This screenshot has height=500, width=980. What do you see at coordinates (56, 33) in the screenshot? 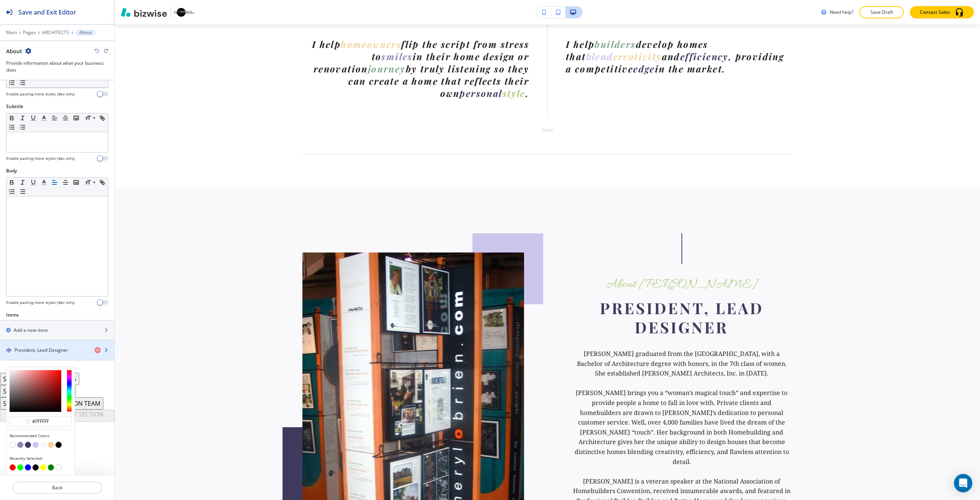
I see `p: ARCHITECTS` at bounding box center [56, 33].